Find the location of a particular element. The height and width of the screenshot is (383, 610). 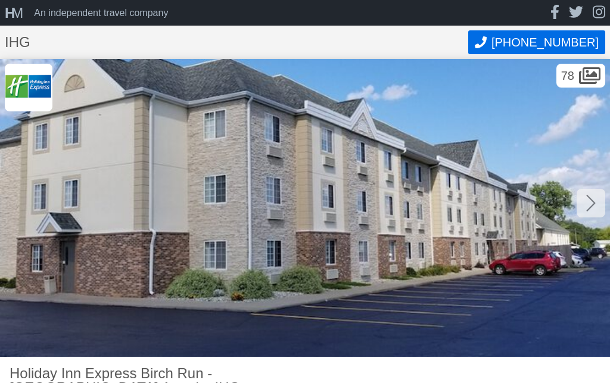

button: Call is located at coordinates (537, 42).